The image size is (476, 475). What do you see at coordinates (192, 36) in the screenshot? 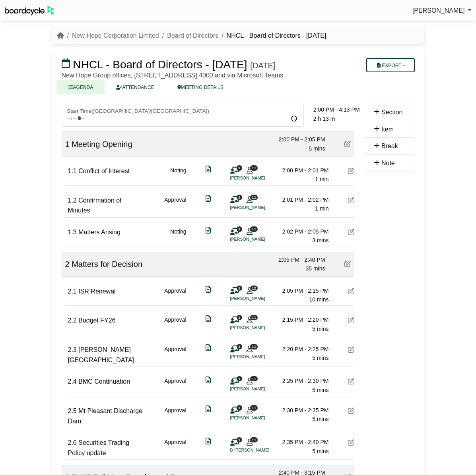
I see `nav: breadcrumb` at bounding box center [192, 36].